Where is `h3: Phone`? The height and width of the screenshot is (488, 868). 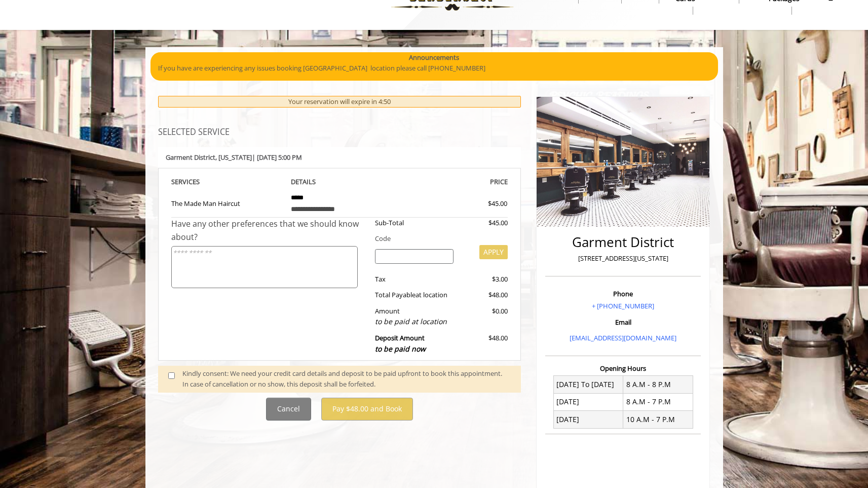
h3: Phone is located at coordinates (623, 294).